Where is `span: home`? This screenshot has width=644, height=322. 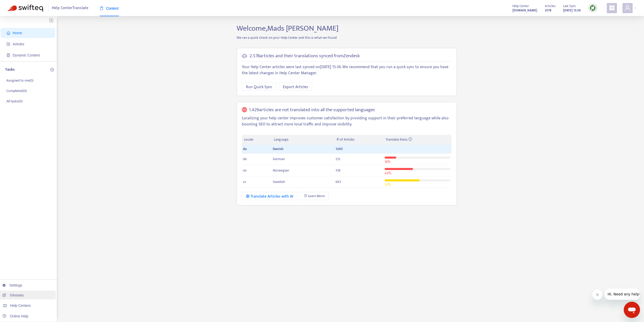
span: home is located at coordinates (8, 33).